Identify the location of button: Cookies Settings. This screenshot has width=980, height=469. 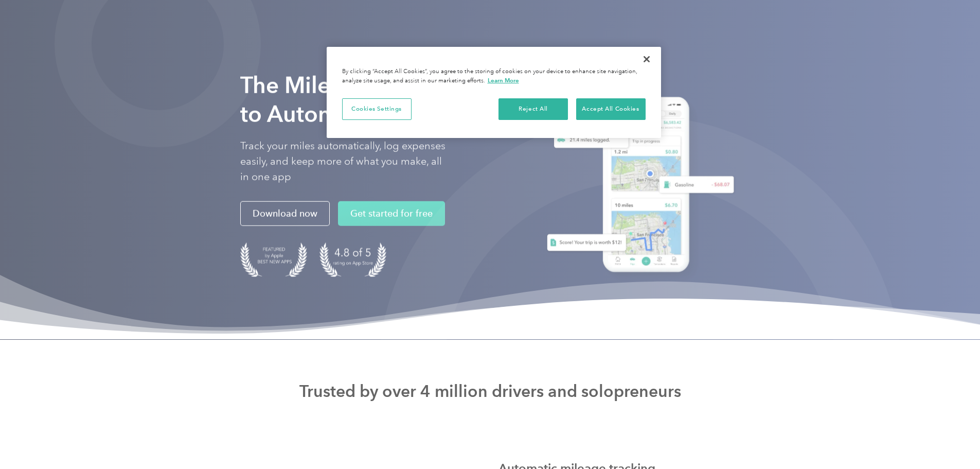
(377, 109).